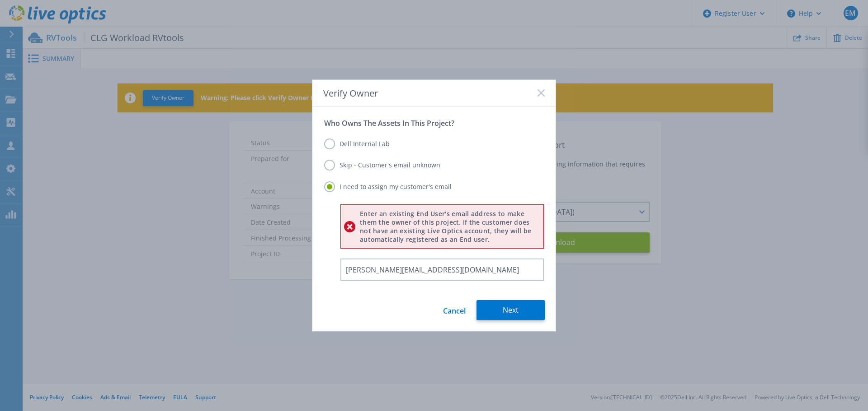 The height and width of the screenshot is (411, 868). I want to click on label: Dell Internal Lab, so click(357, 144).